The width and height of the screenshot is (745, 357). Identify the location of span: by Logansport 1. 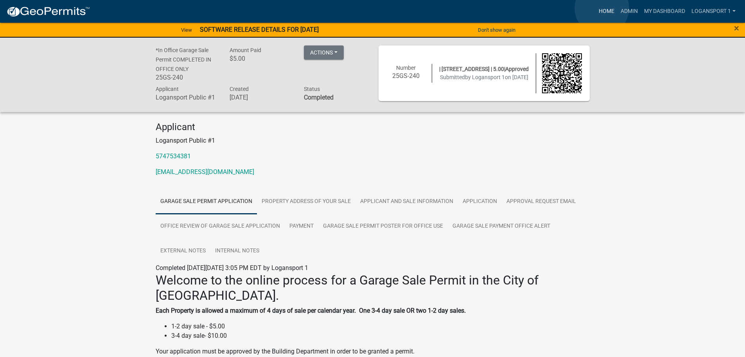
(485, 77).